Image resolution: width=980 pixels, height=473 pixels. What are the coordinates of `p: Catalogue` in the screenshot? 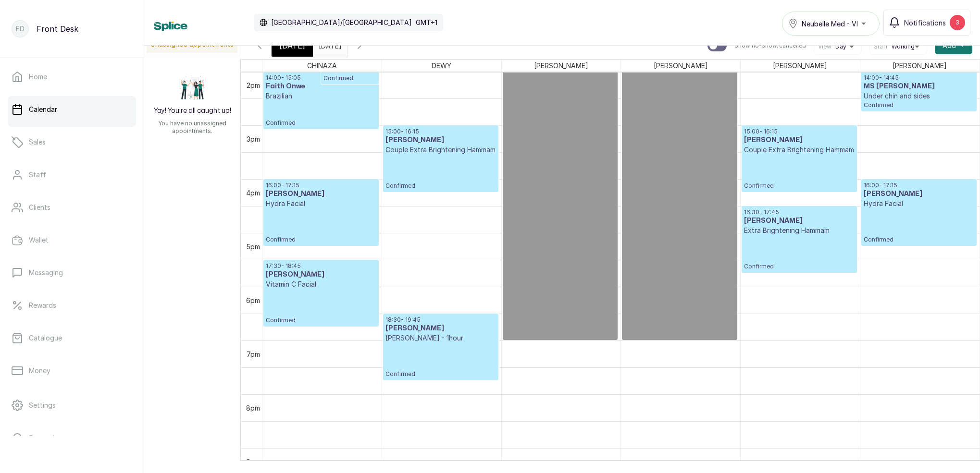 It's located at (46, 338).